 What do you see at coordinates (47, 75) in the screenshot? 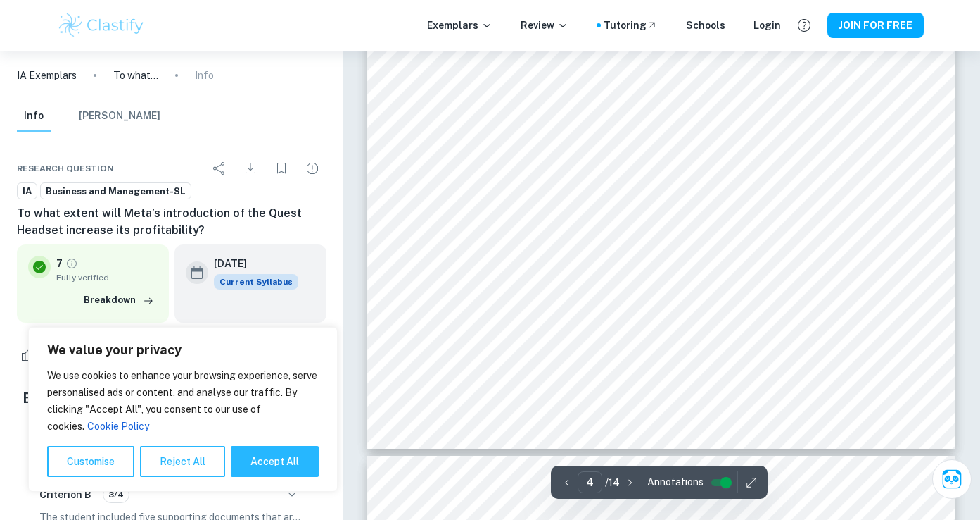
I see `p: IA Exemplars` at bounding box center [47, 75].